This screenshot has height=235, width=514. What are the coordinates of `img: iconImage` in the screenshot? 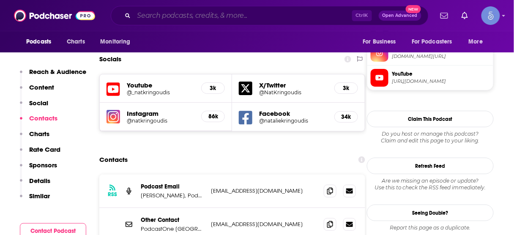 It's located at (113, 117).